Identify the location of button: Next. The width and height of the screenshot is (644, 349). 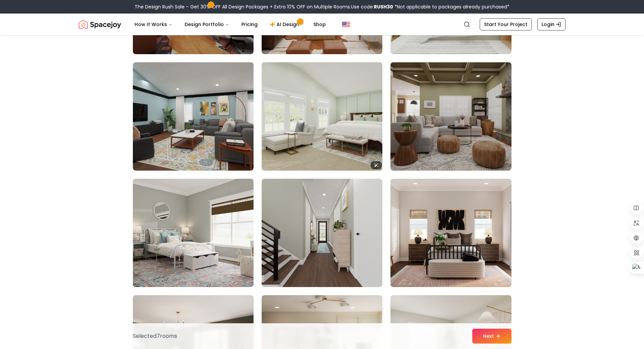
(492, 336).